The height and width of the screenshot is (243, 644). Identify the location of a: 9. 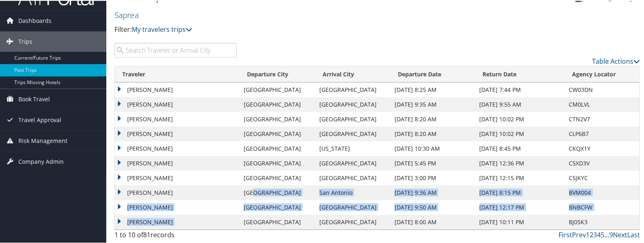
(611, 234).